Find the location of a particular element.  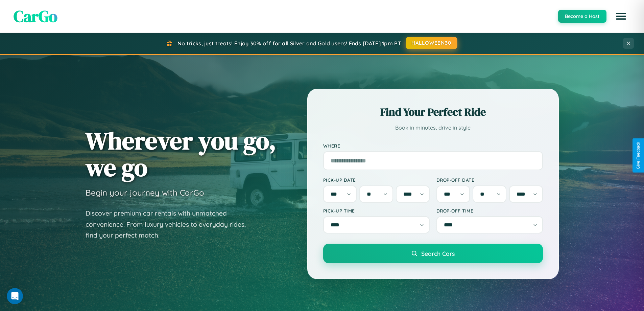

button: Search Cars is located at coordinates (433, 253).